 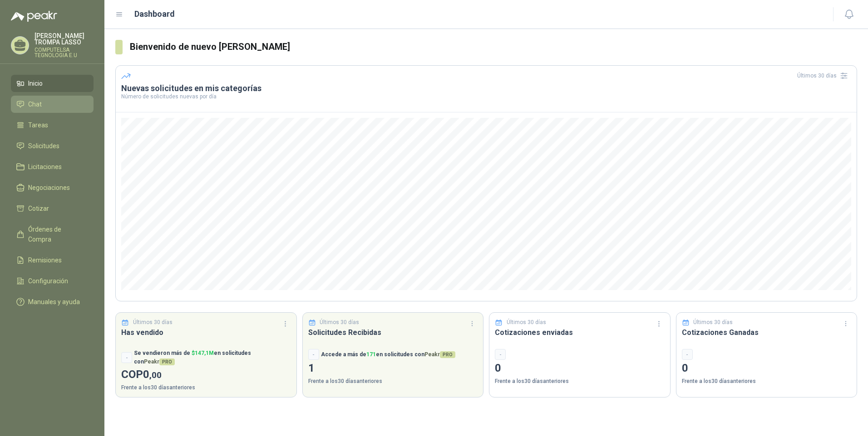 I want to click on p: Se vendieron más de en solicitudes con, so click(x=212, y=358).